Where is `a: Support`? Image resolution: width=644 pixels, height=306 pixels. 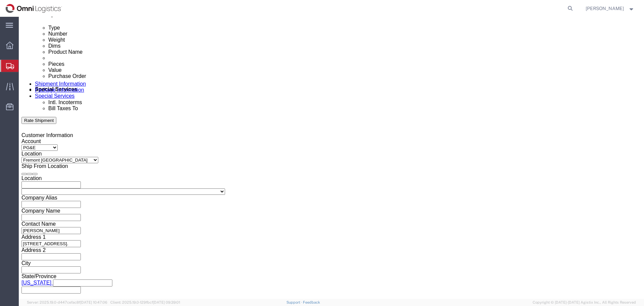 a: Support is located at coordinates (295, 302).